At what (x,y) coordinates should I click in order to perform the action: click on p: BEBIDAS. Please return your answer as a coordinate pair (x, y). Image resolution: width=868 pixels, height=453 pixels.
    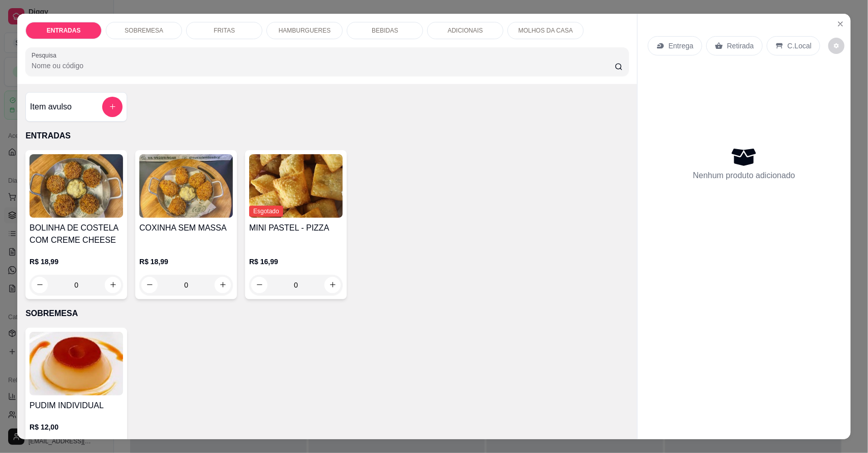
    Looking at the image, I should click on (385, 30).